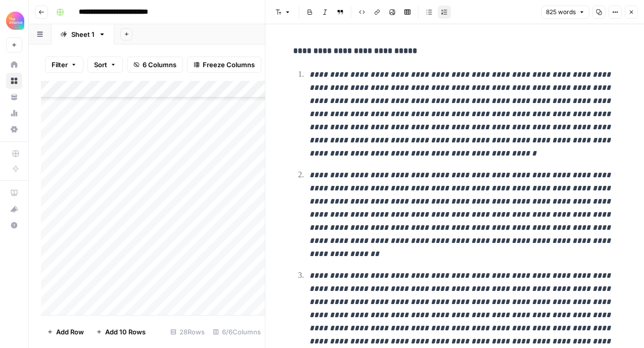 The width and height of the screenshot is (644, 348). Describe the element at coordinates (101, 65) in the screenshot. I see `span: Sort` at that location.